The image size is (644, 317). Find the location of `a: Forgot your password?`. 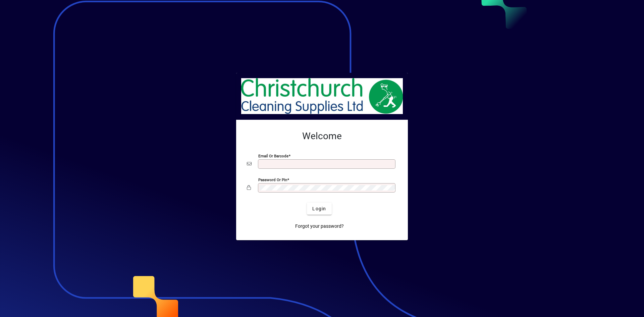

a: Forgot your password? is located at coordinates (319, 226).